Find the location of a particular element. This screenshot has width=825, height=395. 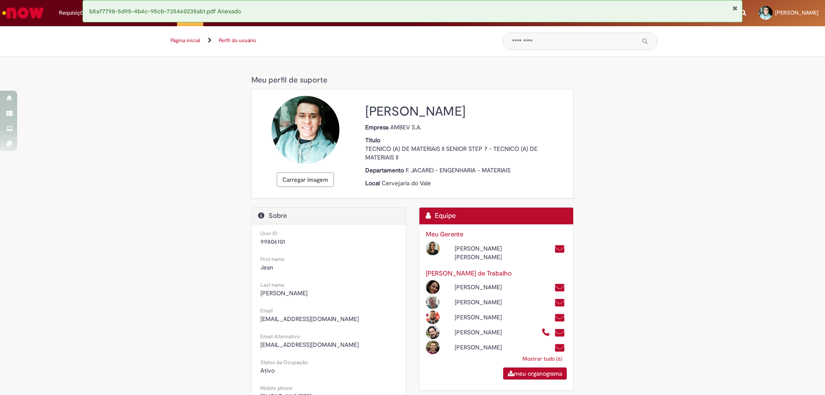

span: AMBEV S.A. is located at coordinates (405, 127).